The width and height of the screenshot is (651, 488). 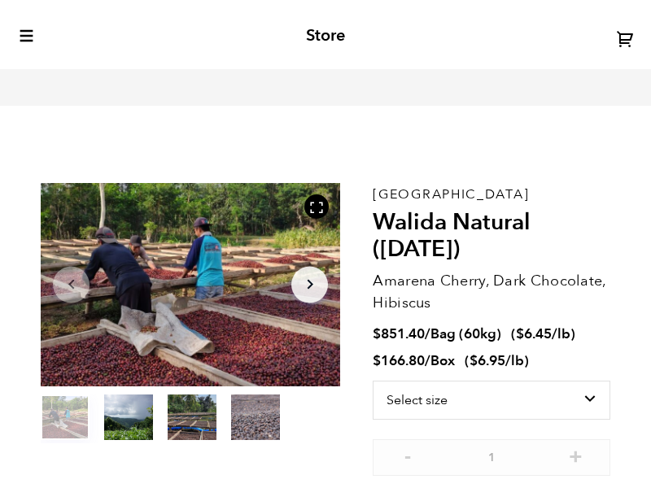 What do you see at coordinates (399, 360) in the screenshot?
I see `bdi: 166.80` at bounding box center [399, 360].